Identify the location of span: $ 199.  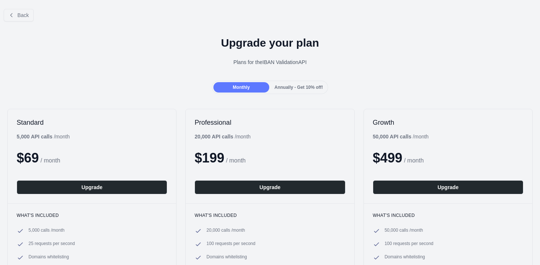
(209, 158).